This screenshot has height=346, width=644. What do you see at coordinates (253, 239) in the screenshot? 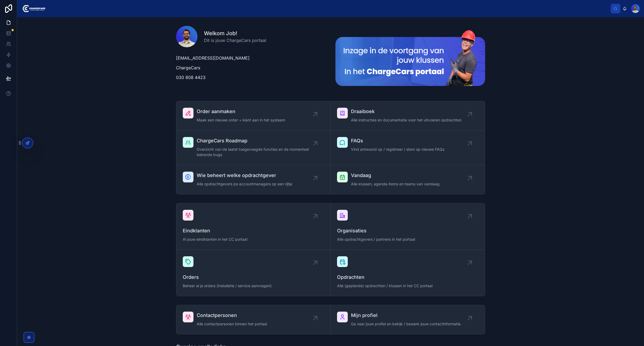
I see `span: Al jouw eindklanten in het CC portaal` at bounding box center [253, 239].